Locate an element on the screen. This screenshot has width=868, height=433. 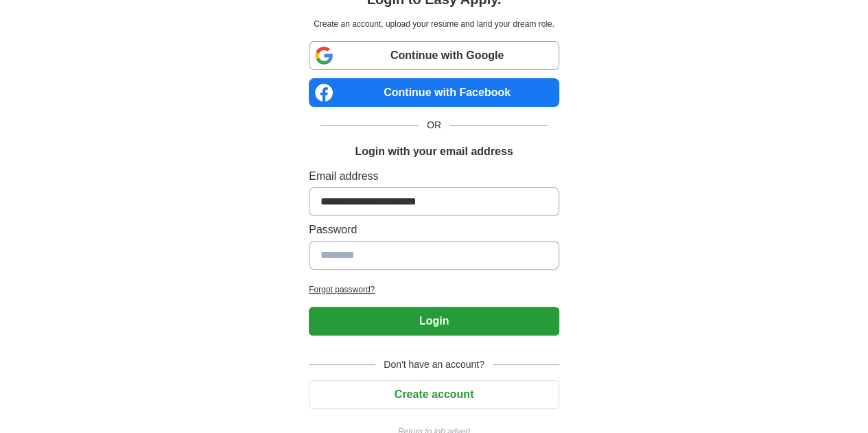
a: Continue with Facebook is located at coordinates (434, 93).